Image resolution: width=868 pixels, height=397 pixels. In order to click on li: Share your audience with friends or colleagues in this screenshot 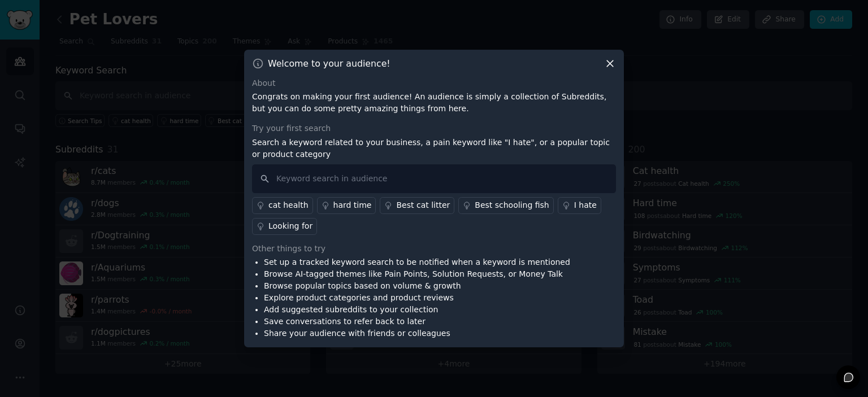, I will do `click(417, 333)`.